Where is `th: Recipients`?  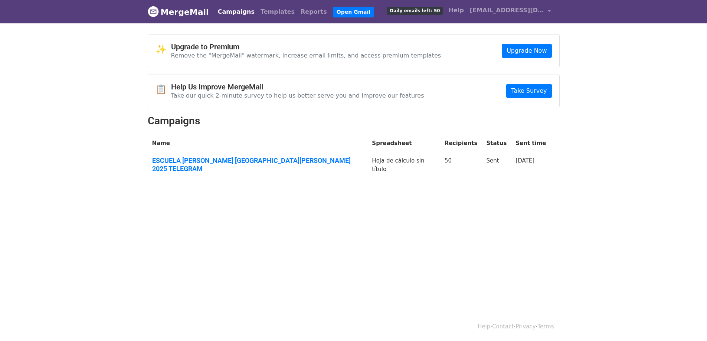
th: Recipients is located at coordinates (461, 143).